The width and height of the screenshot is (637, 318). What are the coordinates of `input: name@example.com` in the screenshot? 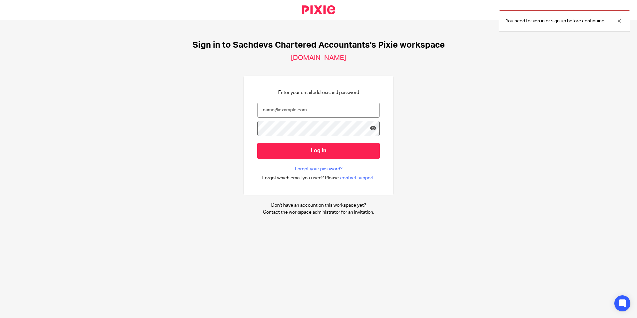 It's located at (318, 110).